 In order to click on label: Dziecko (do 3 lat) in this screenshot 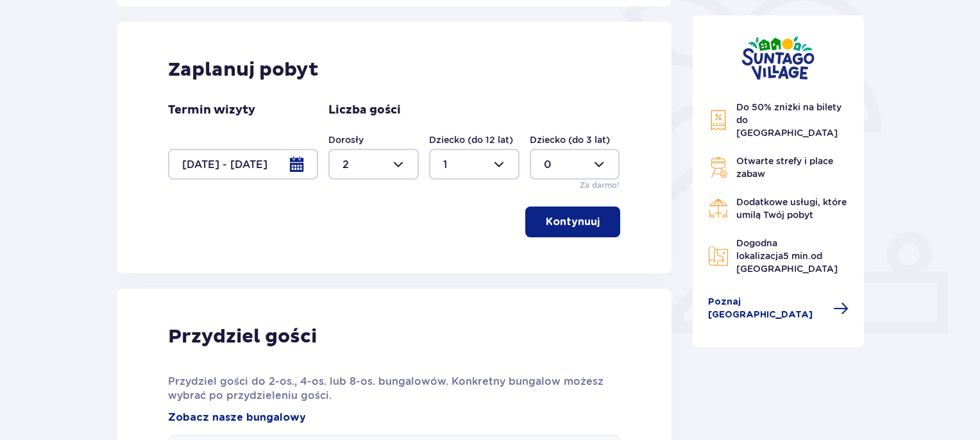, I will do `click(570, 140)`.